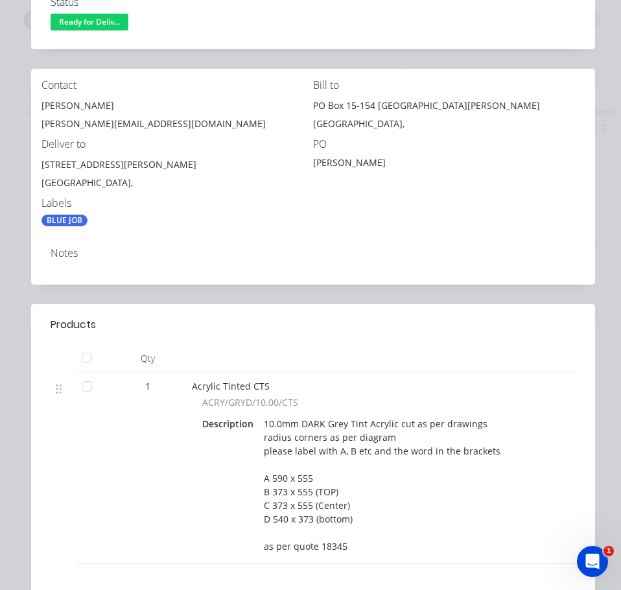  I want to click on div: BLUE JOB, so click(64, 220).